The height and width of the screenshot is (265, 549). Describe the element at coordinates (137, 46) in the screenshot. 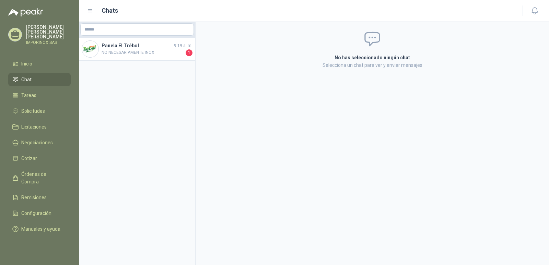

I see `h4: Panela El Trébol` at that location.